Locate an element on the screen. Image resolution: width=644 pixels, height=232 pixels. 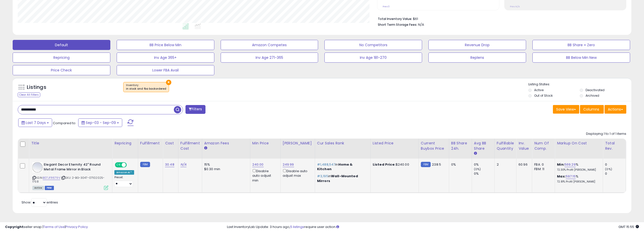
div: BB Share 24h. is located at coordinates (460, 146).